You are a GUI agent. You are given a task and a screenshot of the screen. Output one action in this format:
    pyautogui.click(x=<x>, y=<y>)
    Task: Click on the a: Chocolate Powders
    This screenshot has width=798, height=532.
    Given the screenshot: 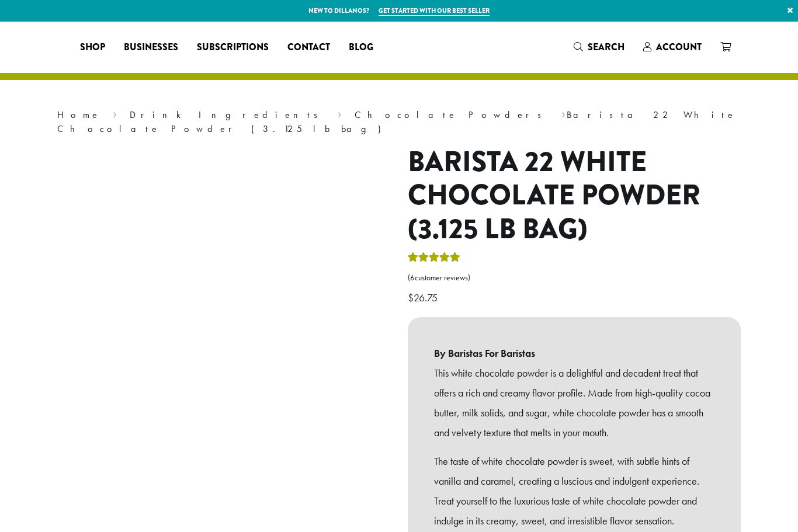 What is the action you would take?
    pyautogui.click(x=452, y=115)
    